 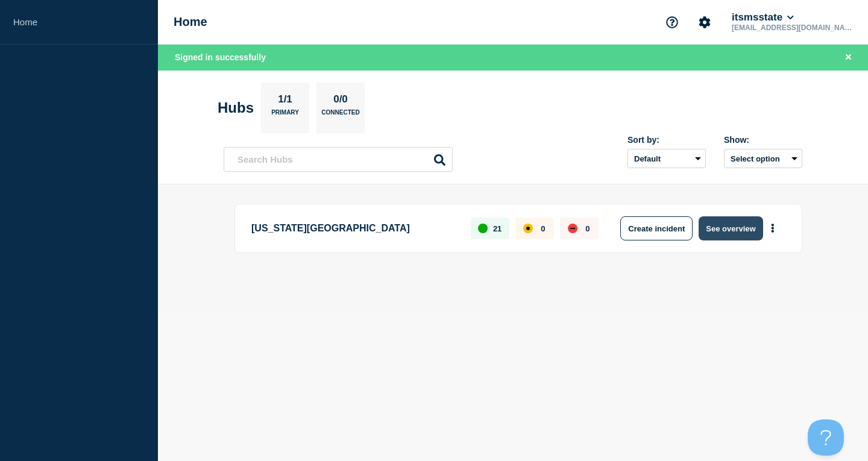 What do you see at coordinates (849, 57) in the screenshot?
I see `button: Close banner` at bounding box center [849, 57].